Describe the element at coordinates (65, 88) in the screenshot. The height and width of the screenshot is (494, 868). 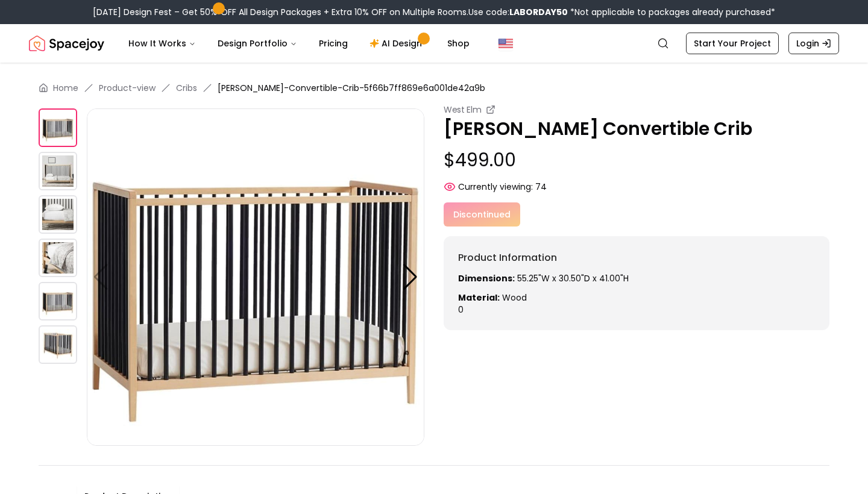
I see `a: Home` at that location.